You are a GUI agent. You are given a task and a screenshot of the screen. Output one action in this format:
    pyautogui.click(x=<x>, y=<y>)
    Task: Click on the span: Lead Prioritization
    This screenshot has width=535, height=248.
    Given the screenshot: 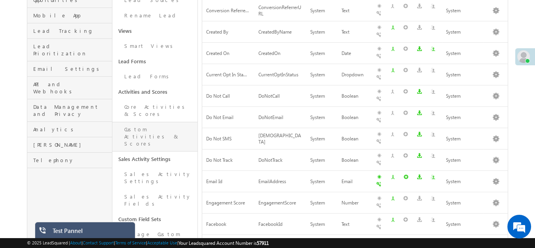 What is the action you would take?
    pyautogui.click(x=72, y=50)
    